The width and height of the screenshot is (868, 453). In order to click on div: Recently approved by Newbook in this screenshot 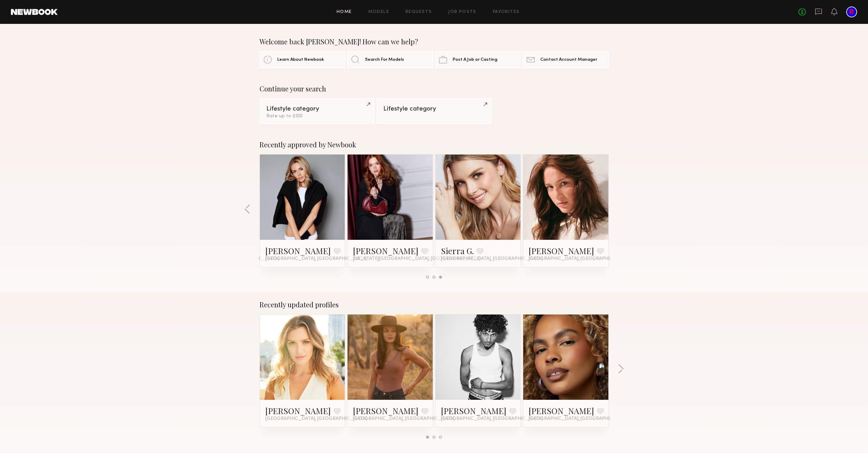, I will do `click(434, 144)`.